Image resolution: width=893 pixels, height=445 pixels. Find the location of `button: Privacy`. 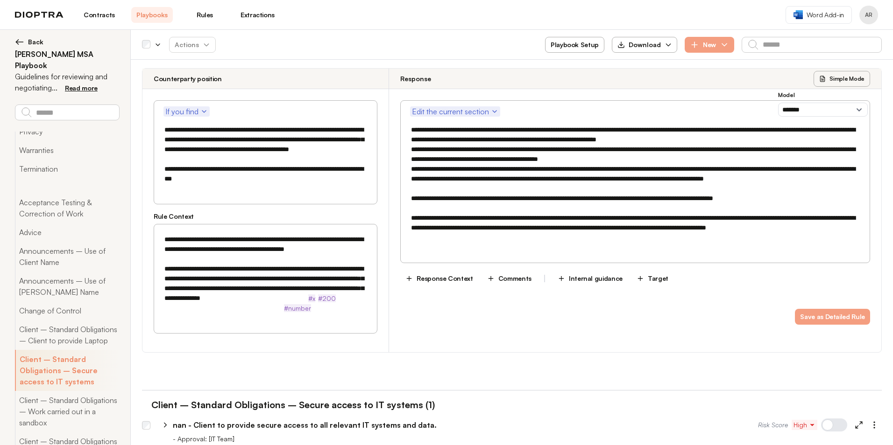

button: Privacy is located at coordinates (67, 132).